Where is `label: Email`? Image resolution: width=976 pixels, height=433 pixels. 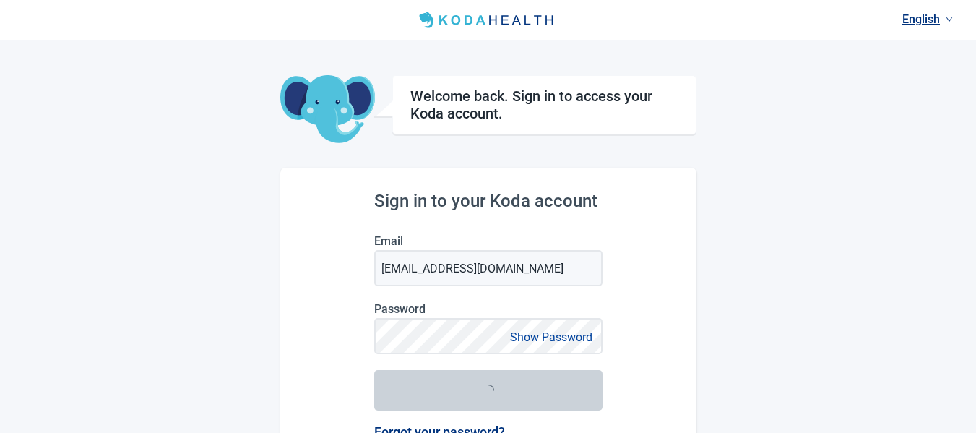
label: Email is located at coordinates (488, 241).